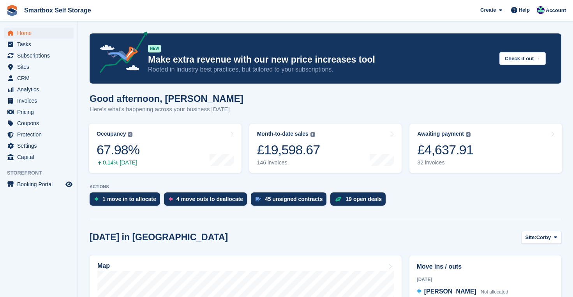 Image resolution: width=573 pixels, height=297 pixels. Describe the element at coordinates (104, 266) in the screenshot. I see `h2: Map` at that location.